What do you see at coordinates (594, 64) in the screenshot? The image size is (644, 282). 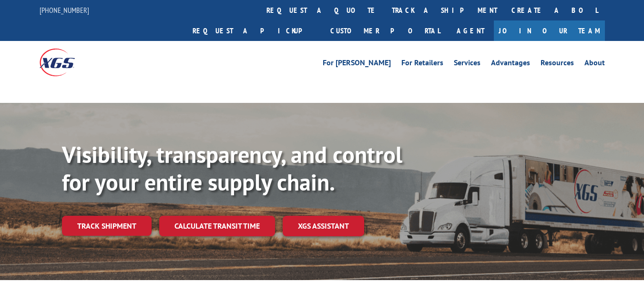 I see `a: About` at bounding box center [594, 64].